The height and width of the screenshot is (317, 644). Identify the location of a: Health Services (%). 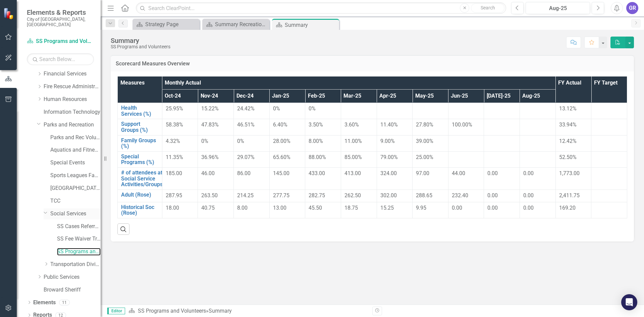
(140, 111).